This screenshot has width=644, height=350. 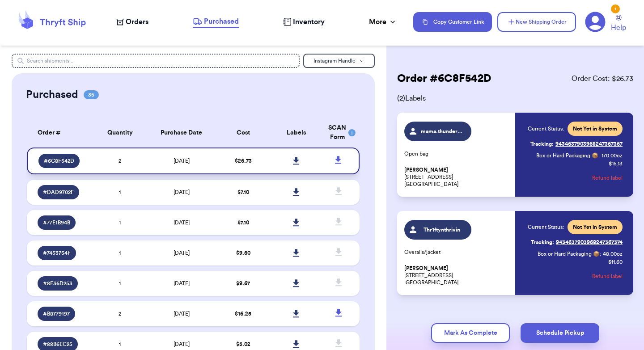 I want to click on a: 1, so click(x=595, y=21).